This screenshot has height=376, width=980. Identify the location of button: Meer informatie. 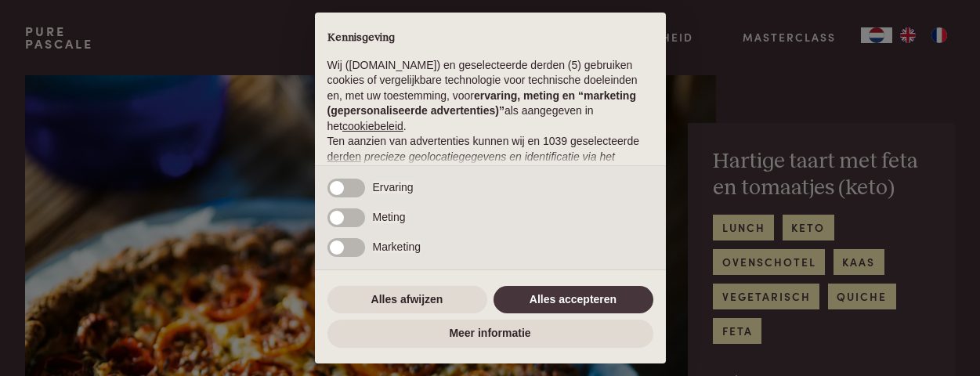
(490, 333).